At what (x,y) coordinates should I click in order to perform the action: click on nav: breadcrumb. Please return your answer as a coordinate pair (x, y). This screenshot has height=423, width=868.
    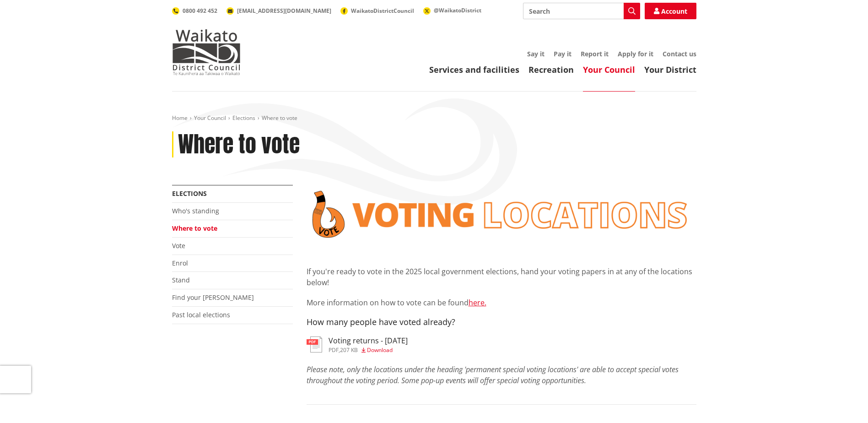
    Looking at the image, I should click on (435, 118).